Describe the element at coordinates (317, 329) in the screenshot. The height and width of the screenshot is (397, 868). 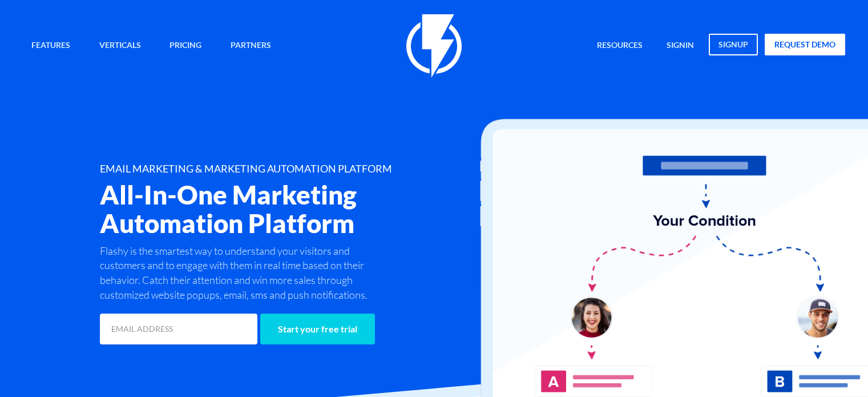
I see `input: Start your free trial` at that location.